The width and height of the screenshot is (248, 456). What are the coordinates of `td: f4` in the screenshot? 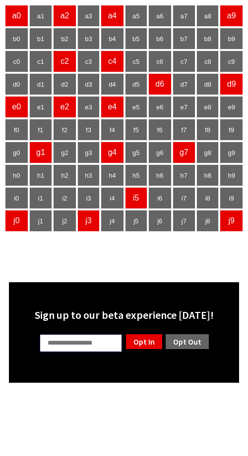 It's located at (112, 130).